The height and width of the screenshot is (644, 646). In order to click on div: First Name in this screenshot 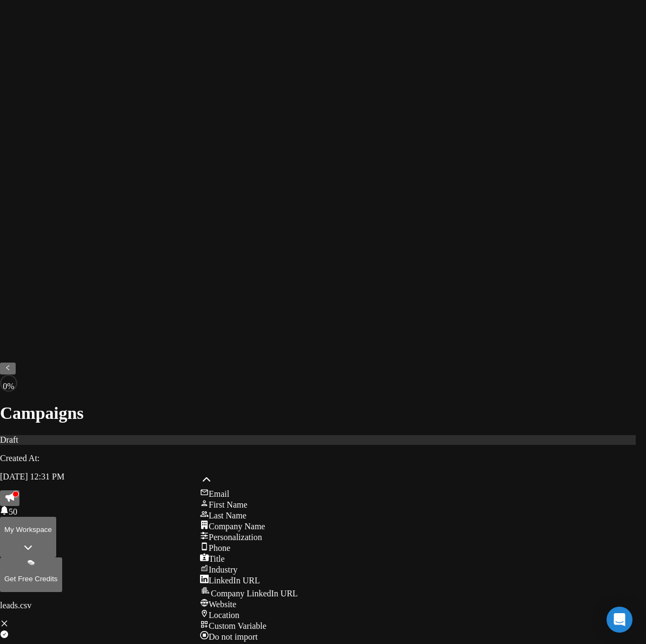, I will do `click(249, 504)`.